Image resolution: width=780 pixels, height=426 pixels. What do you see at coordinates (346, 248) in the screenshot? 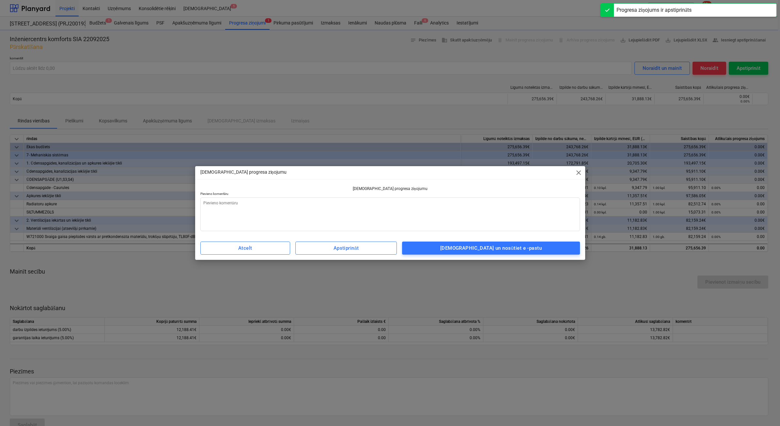
I see `button: Apstiprināt` at bounding box center [346, 248].